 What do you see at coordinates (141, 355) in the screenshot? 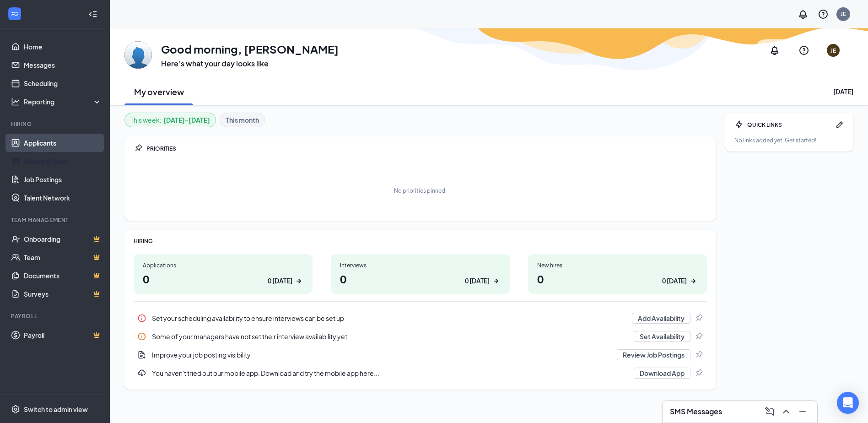
I see `svg: DocumentAdd` at bounding box center [141, 355].